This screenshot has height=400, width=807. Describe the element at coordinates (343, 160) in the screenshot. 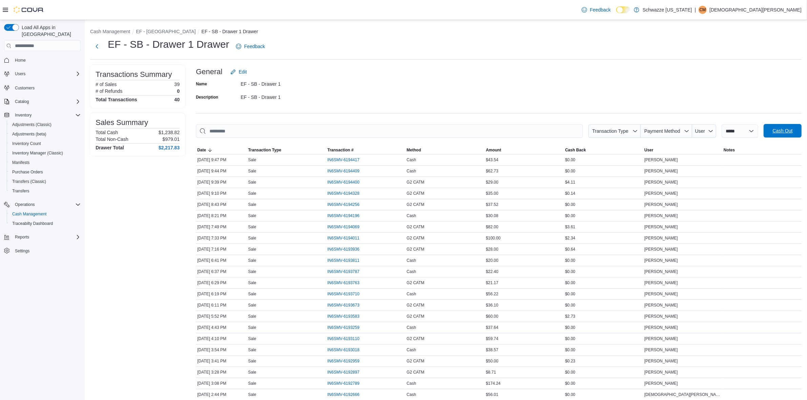

I see `span: IN6SMV-6194417` at that location.